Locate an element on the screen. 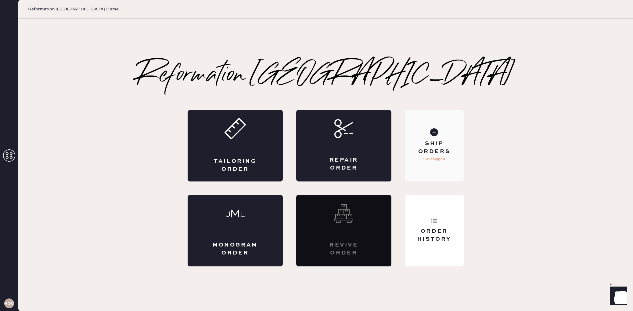  div: Ship Orders is located at coordinates (434, 147).